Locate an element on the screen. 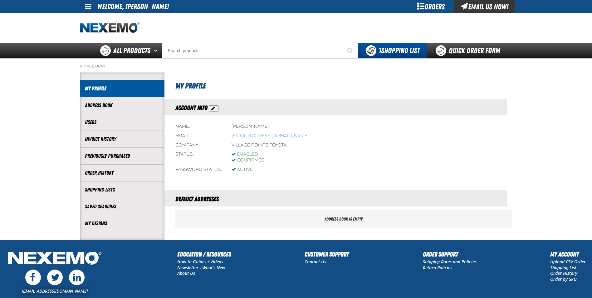 The width and height of the screenshot is (592, 298). a: Contact Us is located at coordinates (315, 261).